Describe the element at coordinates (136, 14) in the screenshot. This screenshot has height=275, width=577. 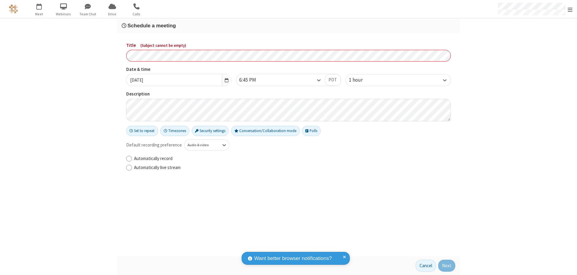
I see `span: Calls` at that location.